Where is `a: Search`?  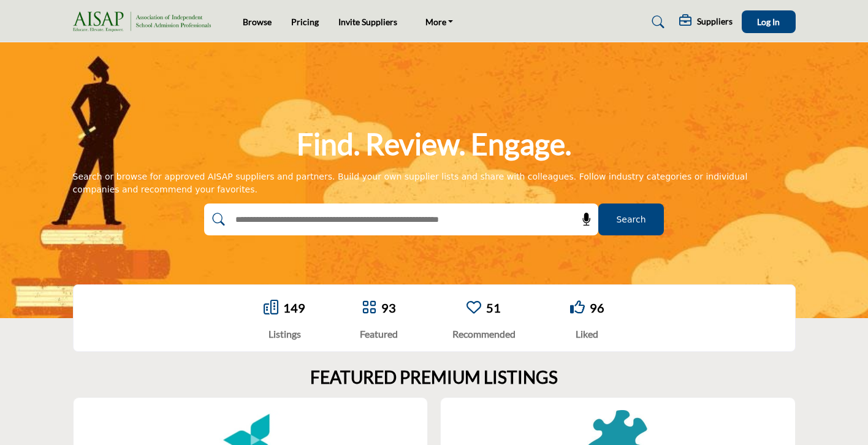 a: Search is located at coordinates (656, 22).